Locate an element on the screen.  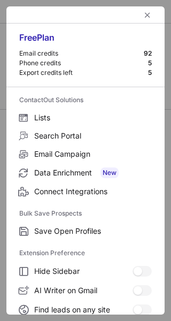
label: Email Campaign is located at coordinates (86, 154).